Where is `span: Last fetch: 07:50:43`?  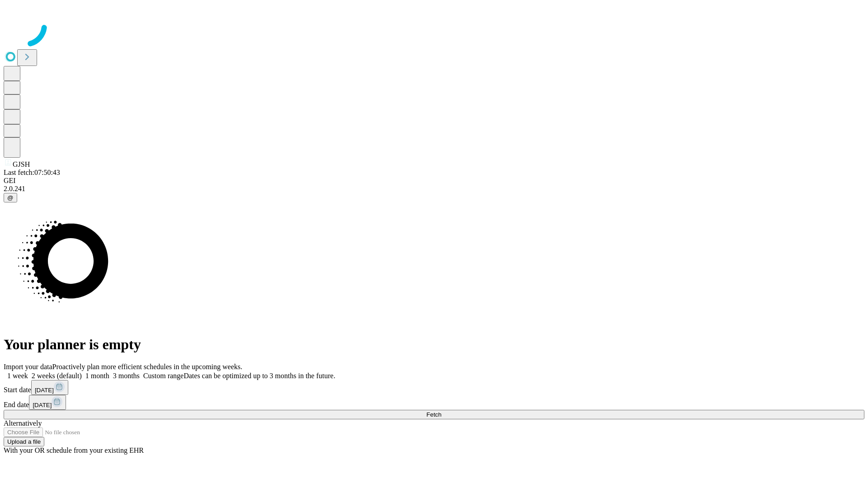 span: Last fetch: 07:50:43 is located at coordinates (32, 172).